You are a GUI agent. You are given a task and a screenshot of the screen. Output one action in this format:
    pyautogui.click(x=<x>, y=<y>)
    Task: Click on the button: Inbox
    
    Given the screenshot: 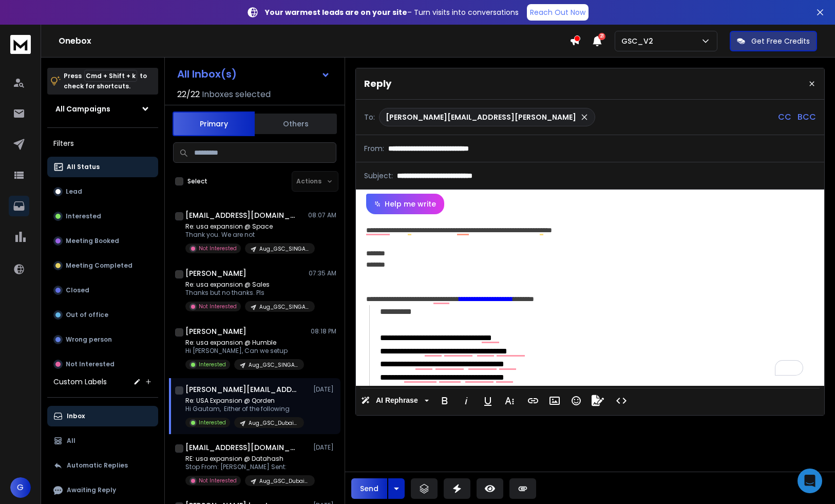 What is the action you would take?
    pyautogui.click(x=103, y=416)
    